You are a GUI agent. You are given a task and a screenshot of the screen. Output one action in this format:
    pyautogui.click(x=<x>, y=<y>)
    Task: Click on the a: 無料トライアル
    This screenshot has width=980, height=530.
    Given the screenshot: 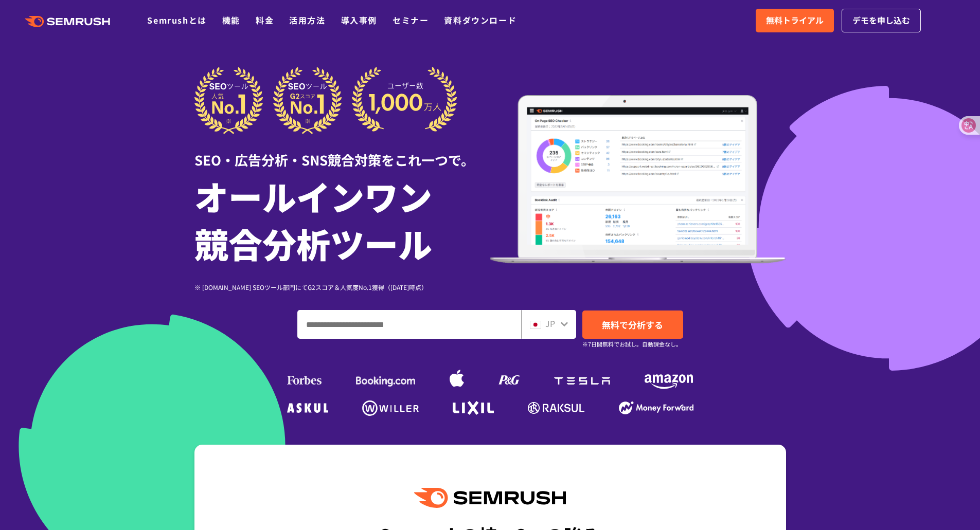 What is the action you would take?
    pyautogui.click(x=795, y=20)
    